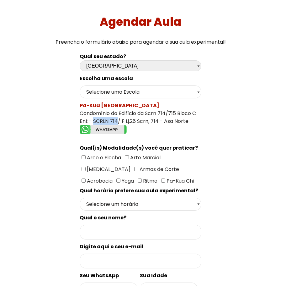 This screenshot has height=286, width=281. I want to click on input: Acrobacia, so click(84, 180).